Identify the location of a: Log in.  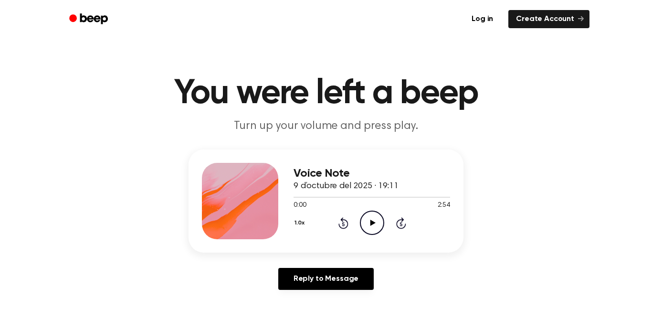
(482, 19).